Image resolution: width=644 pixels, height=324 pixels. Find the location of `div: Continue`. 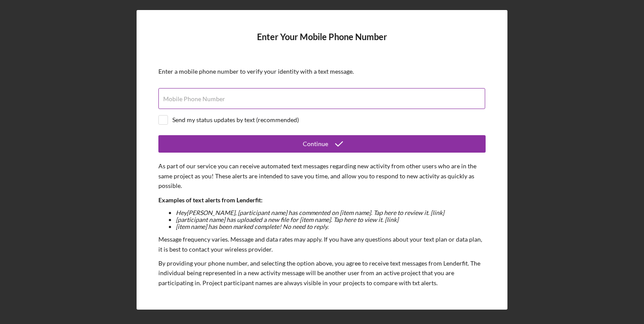

div: Continue is located at coordinates (316, 144).